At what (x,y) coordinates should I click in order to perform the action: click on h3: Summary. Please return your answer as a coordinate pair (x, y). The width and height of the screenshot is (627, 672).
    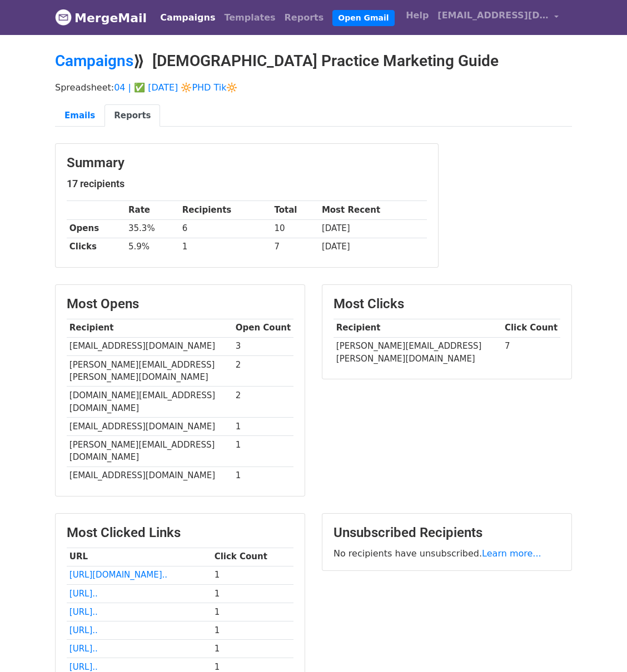
    Looking at the image, I should click on (247, 163).